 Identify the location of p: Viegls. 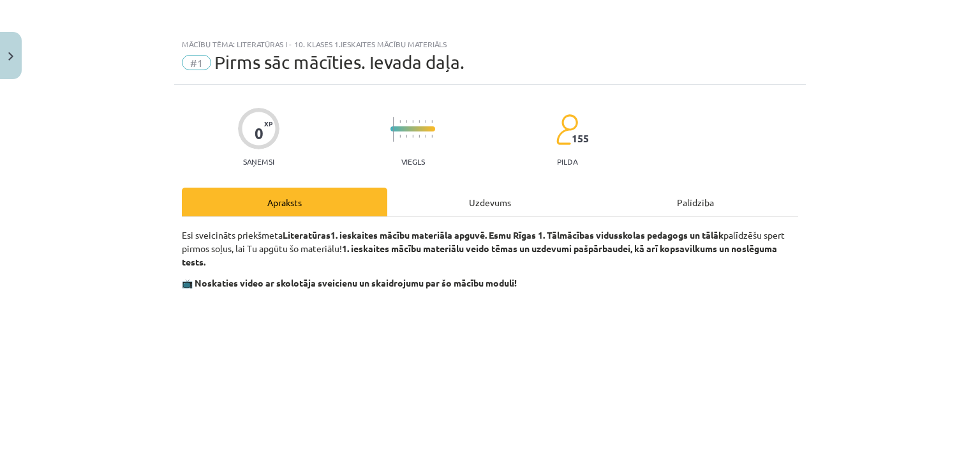
(413, 162).